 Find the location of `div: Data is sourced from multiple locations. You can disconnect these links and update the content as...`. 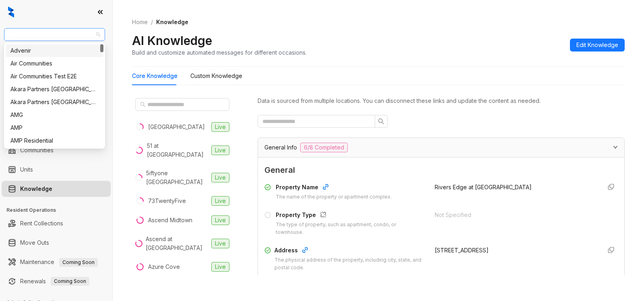

div: Data is sourced from multiple locations. You can disconnect these links and update the content as... is located at coordinates (441, 101).